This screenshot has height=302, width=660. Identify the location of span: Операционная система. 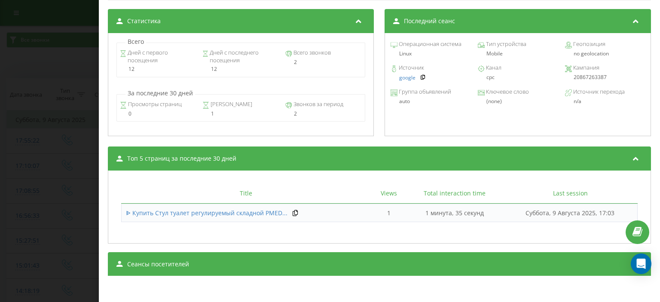
(429, 44).